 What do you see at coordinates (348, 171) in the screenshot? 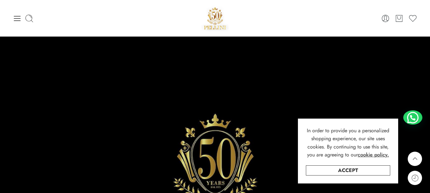
I see `a: Accept` at bounding box center [348, 171].